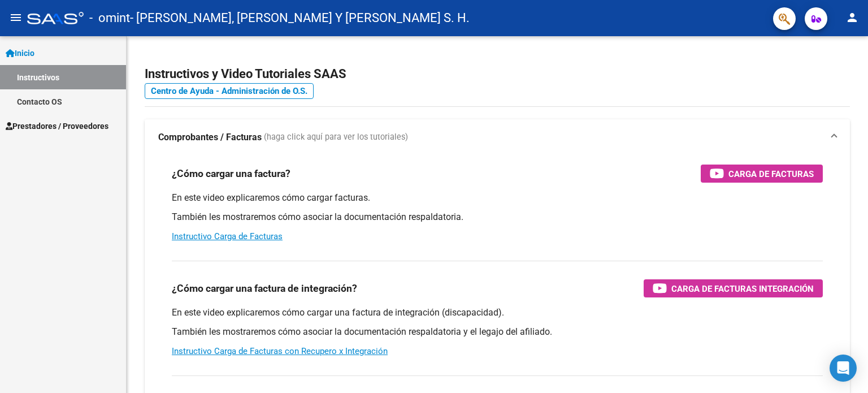  What do you see at coordinates (497, 74) in the screenshot?
I see `h2: Instructivos y Video Tutoriales SAAS` at bounding box center [497, 74].